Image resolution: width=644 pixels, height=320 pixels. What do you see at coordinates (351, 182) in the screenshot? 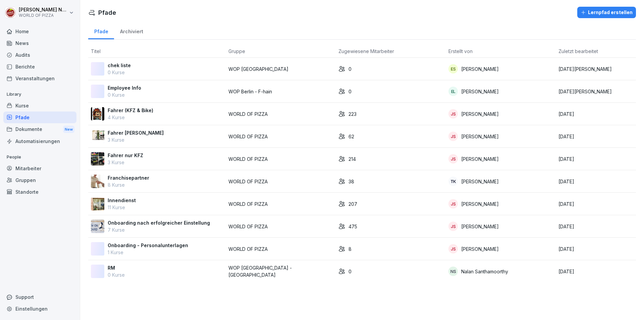
I see `p: 38` at bounding box center [351, 182].